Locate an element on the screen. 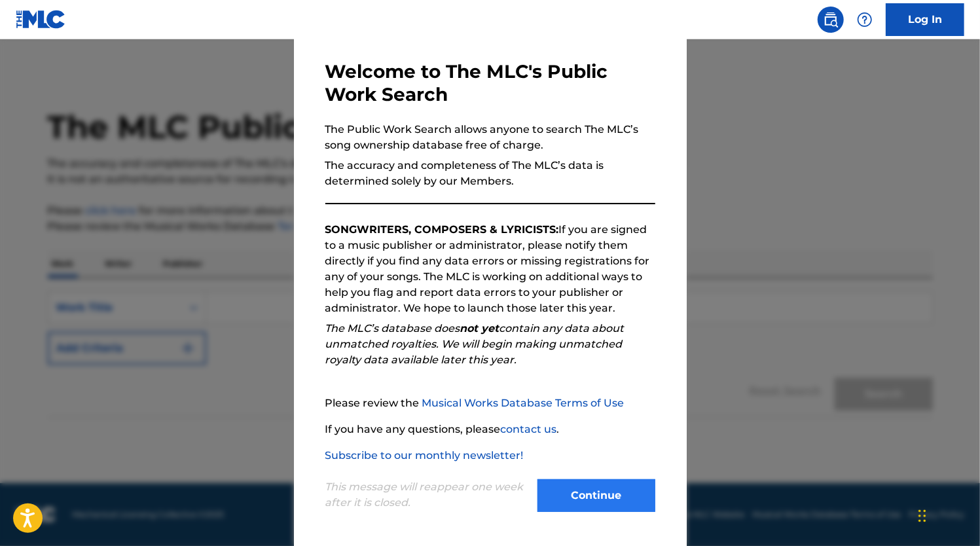 The width and height of the screenshot is (980, 546). a: Subscribe to our monthly newsletter! is located at coordinates (424, 455).